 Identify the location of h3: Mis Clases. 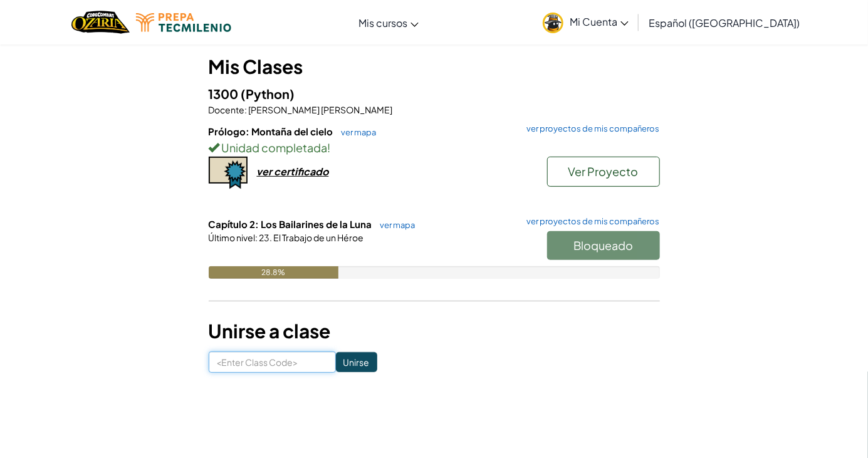
(434, 67).